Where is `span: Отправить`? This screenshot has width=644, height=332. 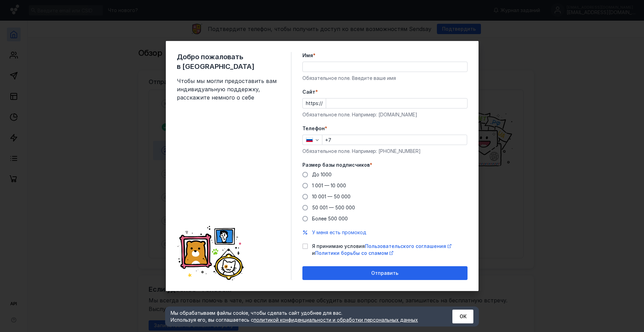 span: Отправить is located at coordinates (384, 273).